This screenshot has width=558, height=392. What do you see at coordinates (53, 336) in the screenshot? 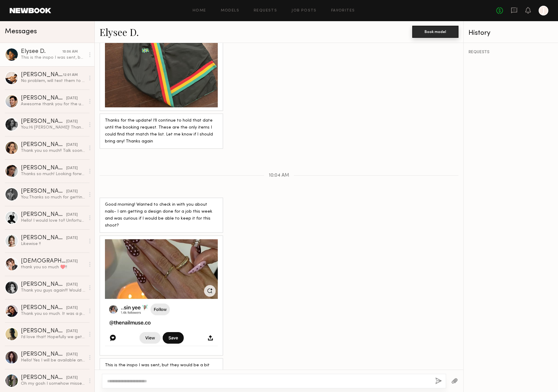
I see `div: I’d love that! Hopefully we get to connect soon.` at bounding box center [53, 336].